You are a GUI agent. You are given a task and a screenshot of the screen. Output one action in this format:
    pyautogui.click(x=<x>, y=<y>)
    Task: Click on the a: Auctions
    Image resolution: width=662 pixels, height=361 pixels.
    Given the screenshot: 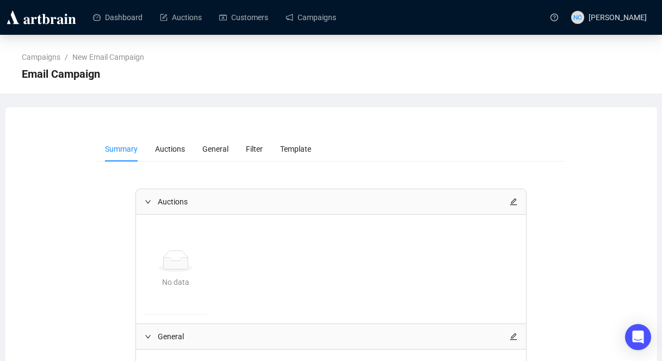 What is the action you would take?
    pyautogui.click(x=181, y=17)
    